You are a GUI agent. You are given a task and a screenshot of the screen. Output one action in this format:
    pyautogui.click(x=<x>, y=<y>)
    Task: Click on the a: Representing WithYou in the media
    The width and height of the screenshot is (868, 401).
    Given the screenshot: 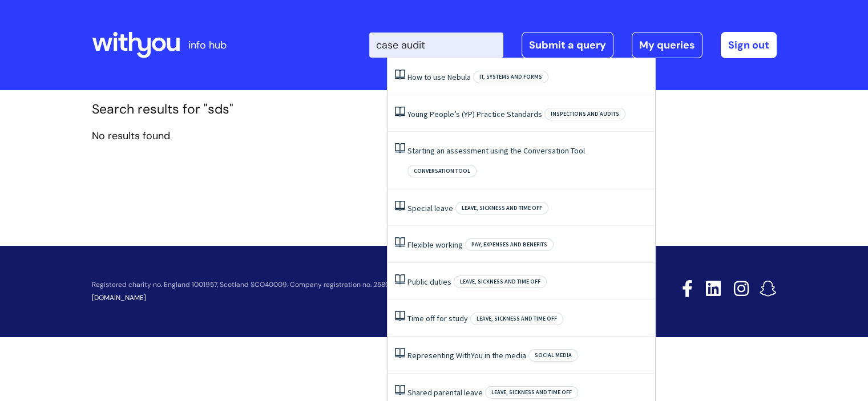 What is the action you would take?
    pyautogui.click(x=467, y=356)
    